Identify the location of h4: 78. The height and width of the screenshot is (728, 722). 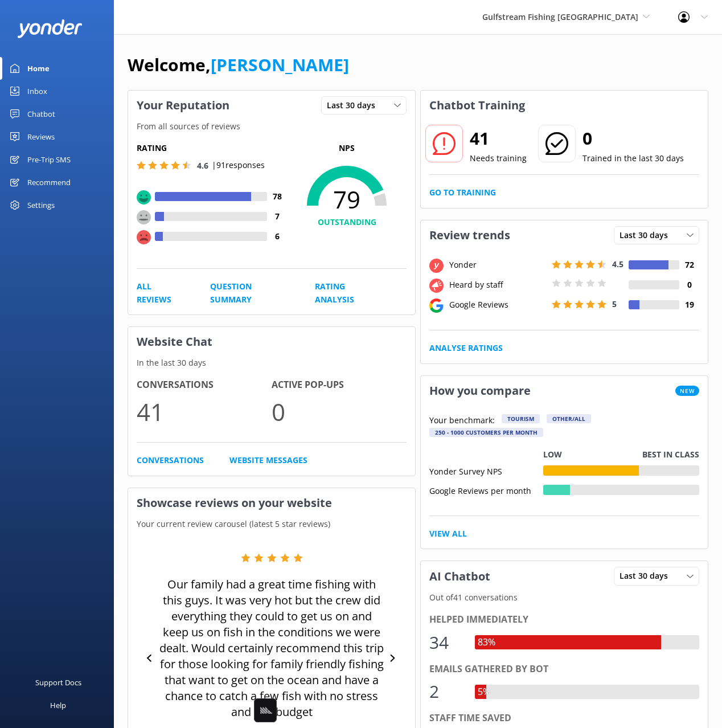
(277, 197).